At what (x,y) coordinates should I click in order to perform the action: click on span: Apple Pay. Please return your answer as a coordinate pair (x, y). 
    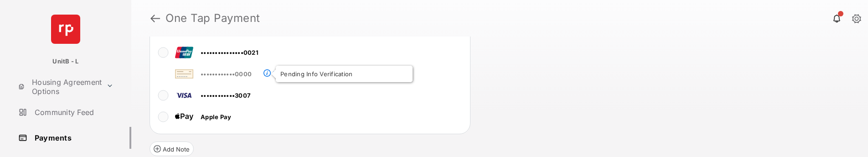
    Looking at the image, I should click on (216, 117).